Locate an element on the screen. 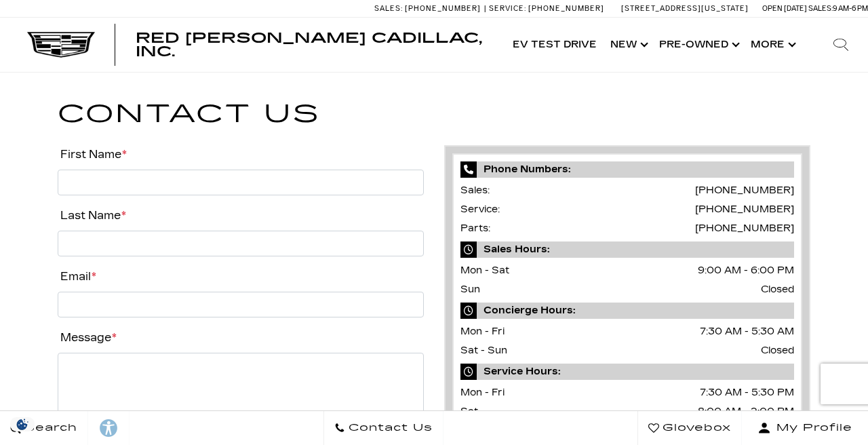 The width and height of the screenshot is (868, 445). span: Service Hours: is located at coordinates (627, 372).